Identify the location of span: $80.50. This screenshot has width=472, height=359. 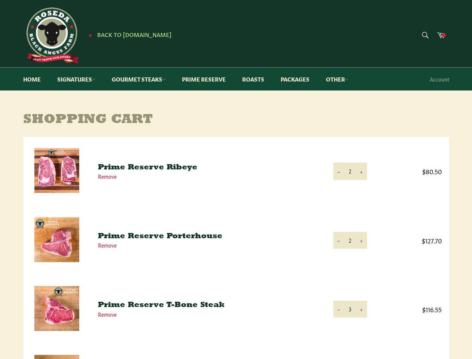
(412, 171).